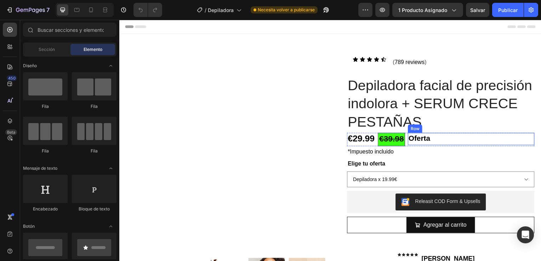 The width and height of the screenshot is (541, 261). I want to click on span: Necesita volver a publicarse, so click(286, 10).